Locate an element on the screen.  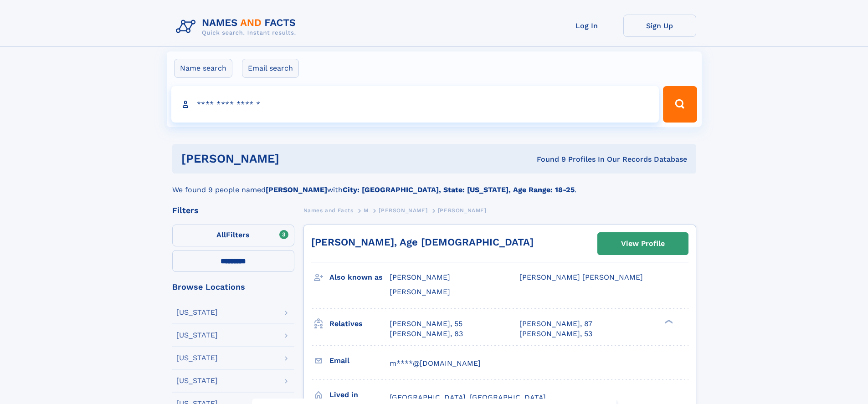
h3: Email is located at coordinates (360, 361).